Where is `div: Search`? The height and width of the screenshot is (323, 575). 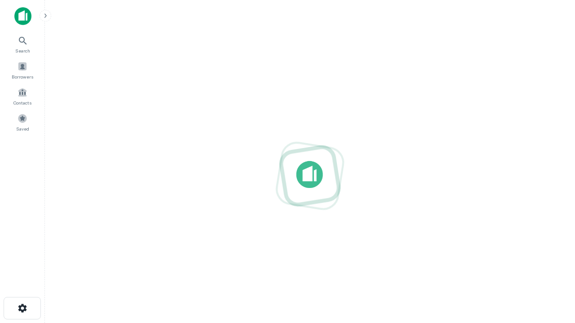
div: Search is located at coordinates (22, 44).